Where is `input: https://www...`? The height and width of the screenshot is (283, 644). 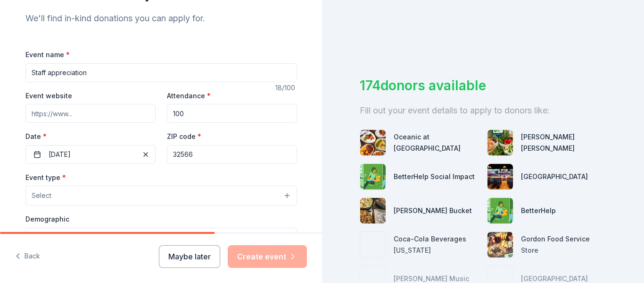 input: https://www... is located at coordinates (91, 114).